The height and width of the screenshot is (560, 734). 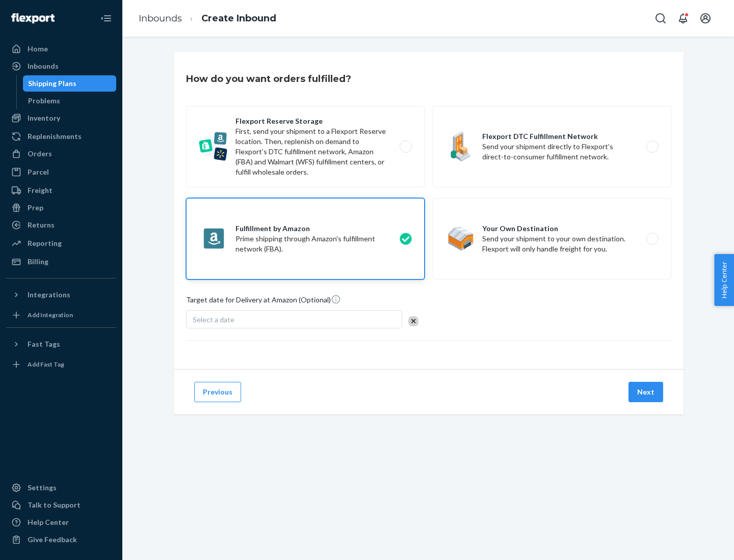 What do you see at coordinates (61, 315) in the screenshot?
I see `a: Add Integration` at bounding box center [61, 315].